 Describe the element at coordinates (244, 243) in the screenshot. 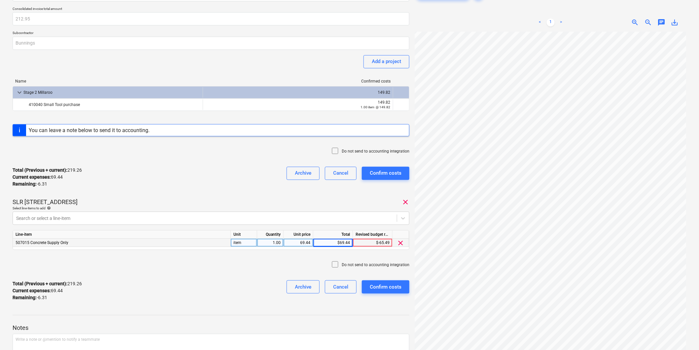

I see `div: item` at that location.